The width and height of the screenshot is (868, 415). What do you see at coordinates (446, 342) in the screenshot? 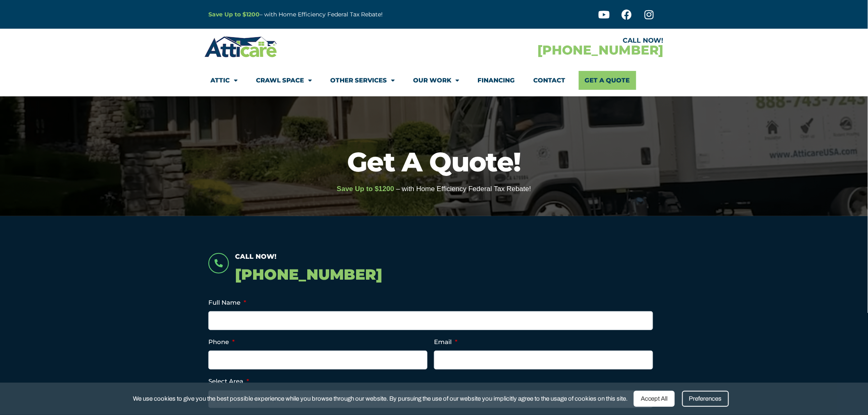
I see `label: Email` at bounding box center [446, 342].